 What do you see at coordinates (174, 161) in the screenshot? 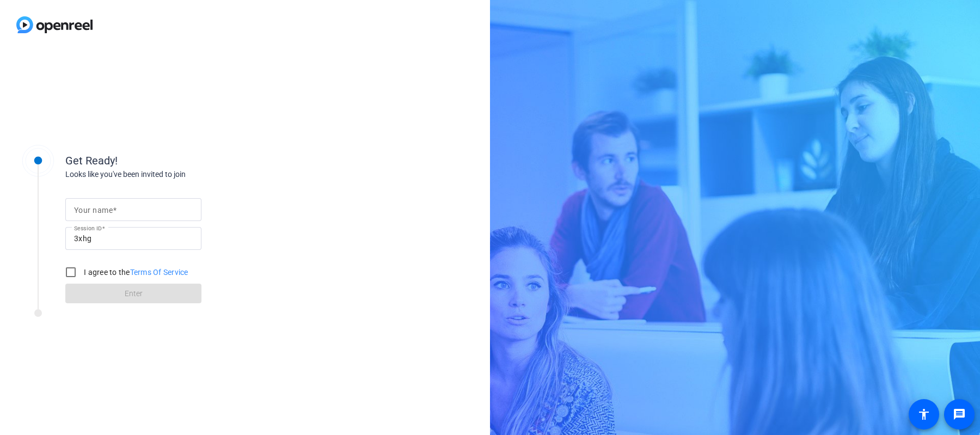
I see `div: Get Ready!` at bounding box center [174, 161].